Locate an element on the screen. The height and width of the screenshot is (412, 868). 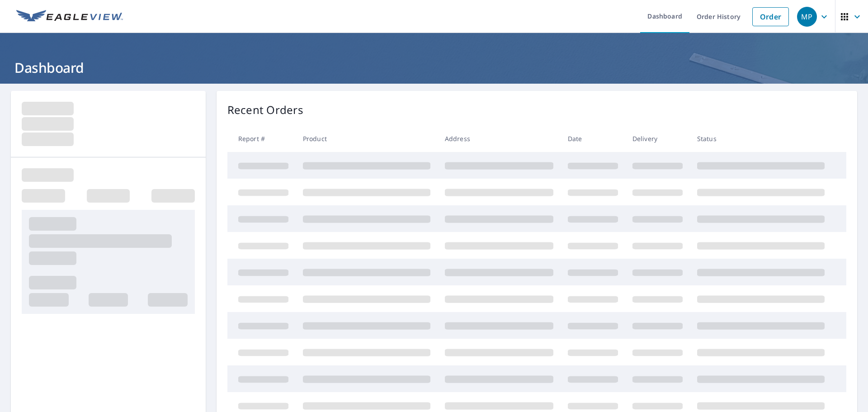
h1: Dashboard is located at coordinates (434, 67).